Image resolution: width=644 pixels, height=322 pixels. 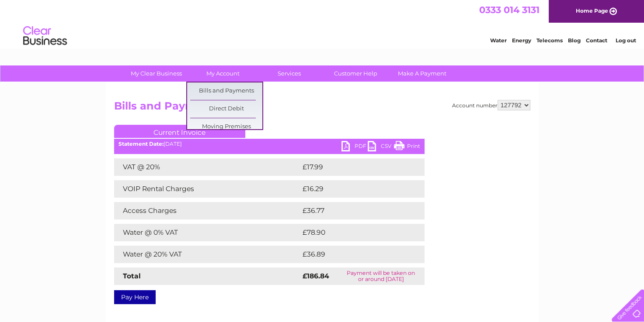 I want to click on a: Energy, so click(x=521, y=40).